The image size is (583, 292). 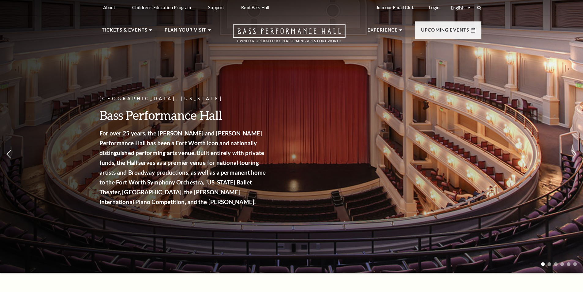 I want to click on p: Upcoming Events, so click(x=445, y=32).